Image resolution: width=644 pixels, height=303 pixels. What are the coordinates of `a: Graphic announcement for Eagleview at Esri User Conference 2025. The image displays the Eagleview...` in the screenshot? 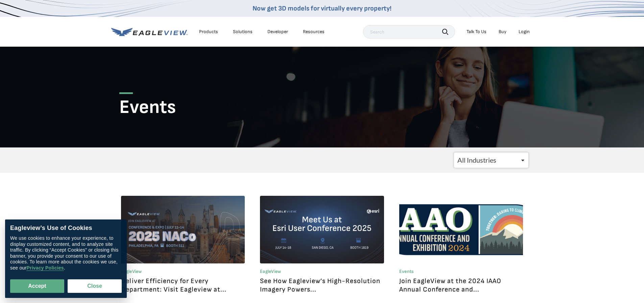 It's located at (322, 230).